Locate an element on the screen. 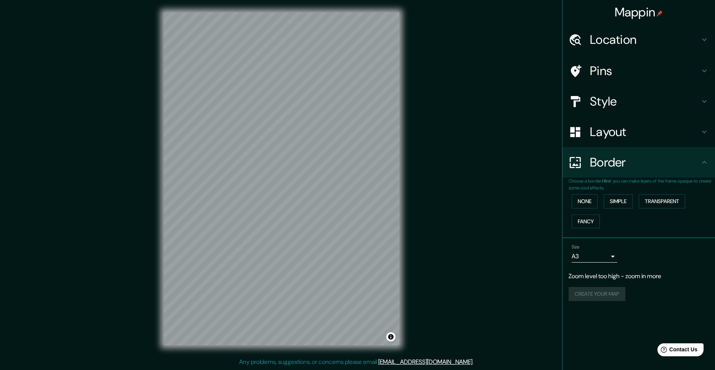 This screenshot has height=370, width=715. button: None is located at coordinates (584, 201).